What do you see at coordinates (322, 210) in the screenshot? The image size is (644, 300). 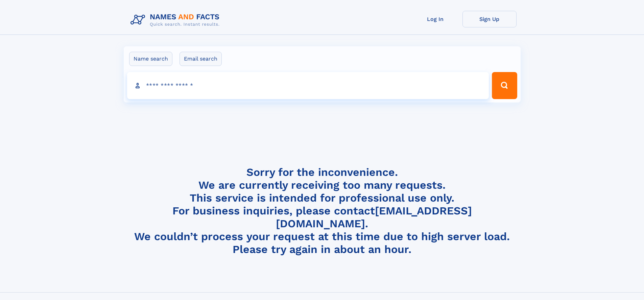 I see `h4: Sorry for the inconvenience. We are currently receiving too many requests. This service is intend...` at bounding box center [322, 210].